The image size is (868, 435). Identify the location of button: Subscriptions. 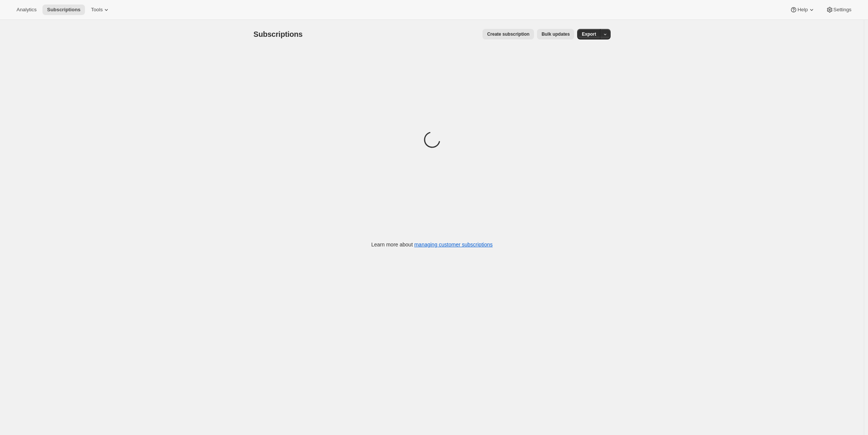
(63, 10).